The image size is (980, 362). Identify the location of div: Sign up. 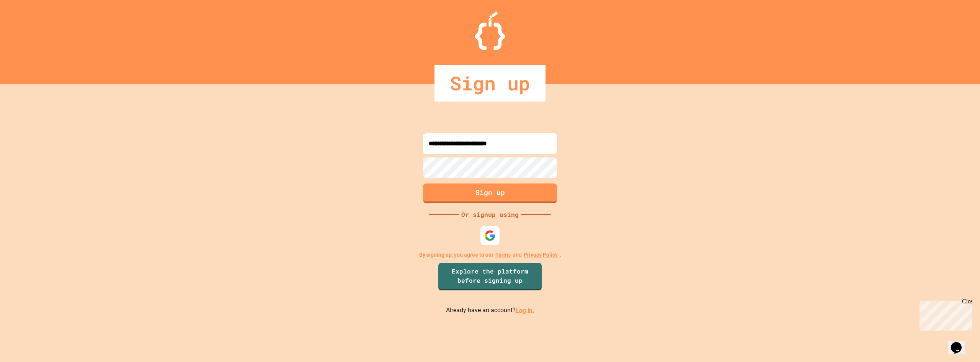
(490, 83).